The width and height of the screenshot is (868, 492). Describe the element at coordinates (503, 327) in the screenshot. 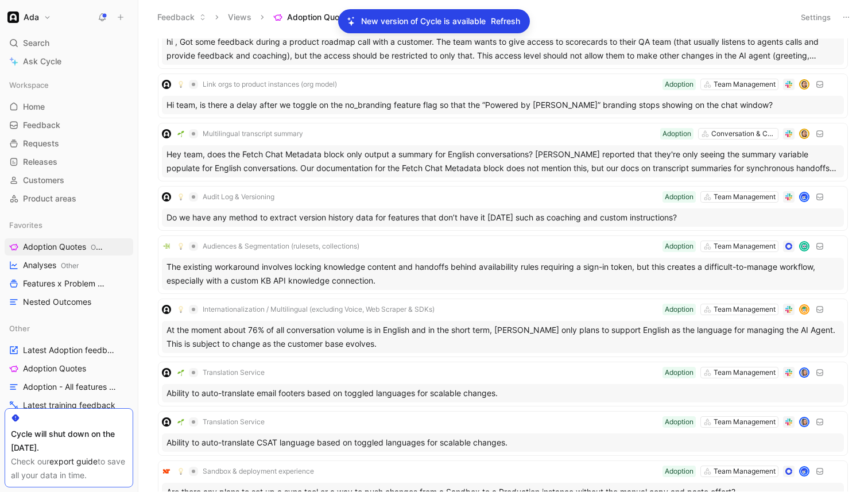

I see `a: logo💡Internationalization / Multilingual (excluding Voice, Web Scraper & SDKs)Team ManagementAdop...` at that location.